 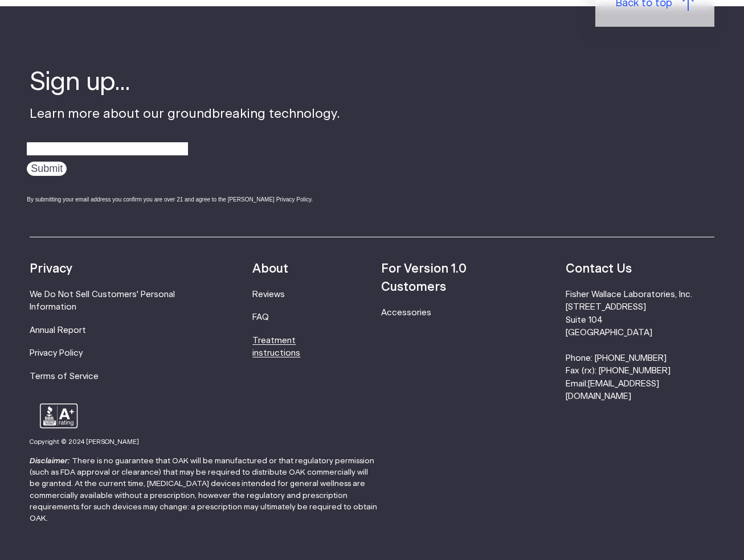 What do you see at coordinates (270, 269) in the screenshot?
I see `strong: About` at bounding box center [270, 269].